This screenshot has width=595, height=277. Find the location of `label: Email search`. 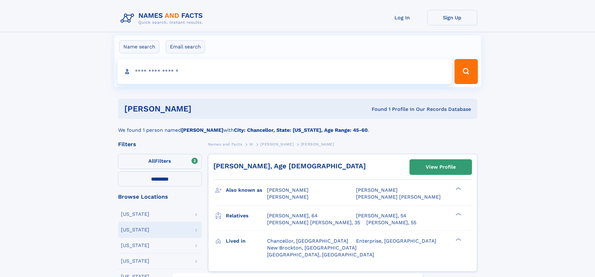

label: Email search is located at coordinates (185, 47).